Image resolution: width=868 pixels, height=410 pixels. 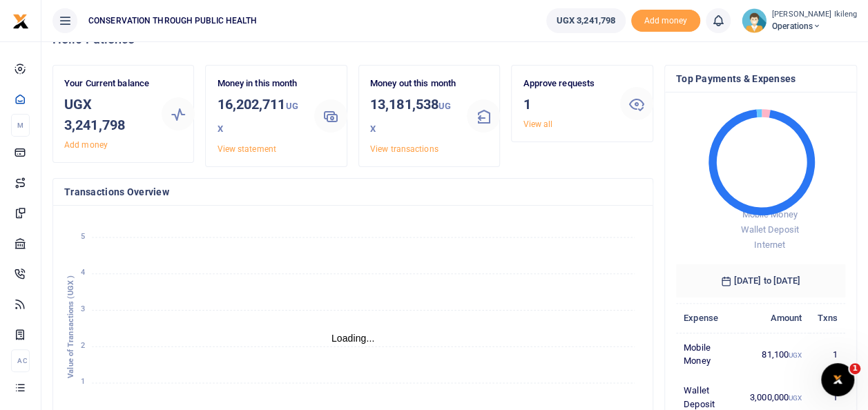 I want to click on p: Approve requests, so click(x=565, y=84).